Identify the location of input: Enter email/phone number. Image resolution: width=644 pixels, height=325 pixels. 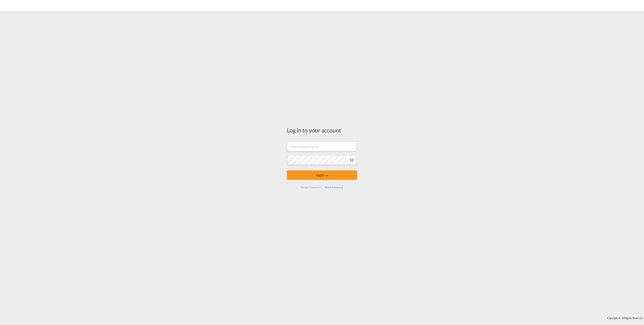
(322, 146).